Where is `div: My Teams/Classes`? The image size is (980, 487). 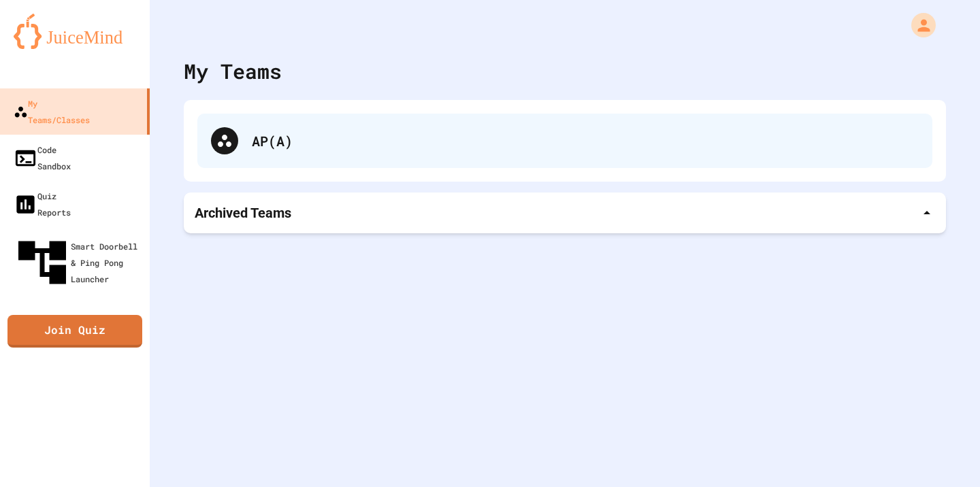
div: My Teams/Classes is located at coordinates (52, 112).